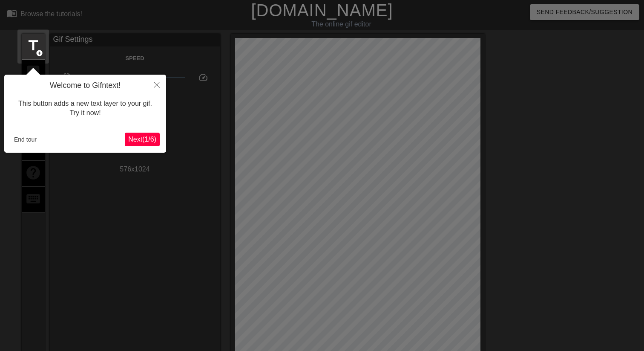 The height and width of the screenshot is (351, 644). What do you see at coordinates (25, 139) in the screenshot?
I see `button: End tour` at bounding box center [25, 139].